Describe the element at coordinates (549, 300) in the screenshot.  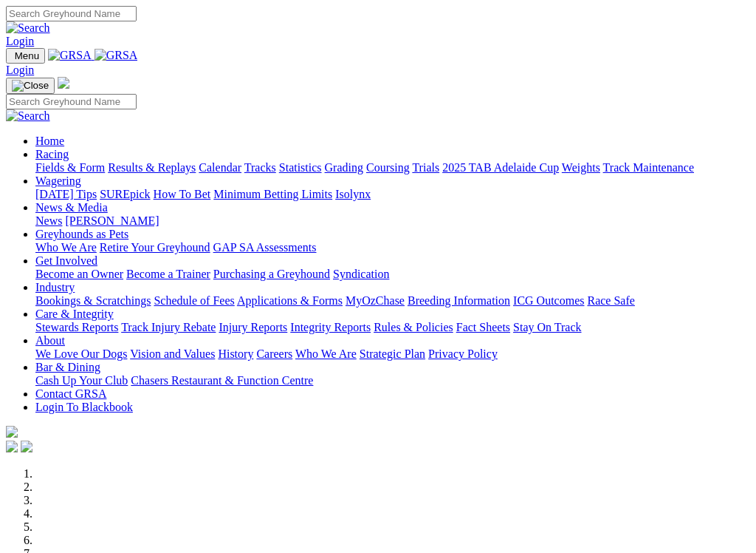
I see `a: ICG Outcomes` at that location.